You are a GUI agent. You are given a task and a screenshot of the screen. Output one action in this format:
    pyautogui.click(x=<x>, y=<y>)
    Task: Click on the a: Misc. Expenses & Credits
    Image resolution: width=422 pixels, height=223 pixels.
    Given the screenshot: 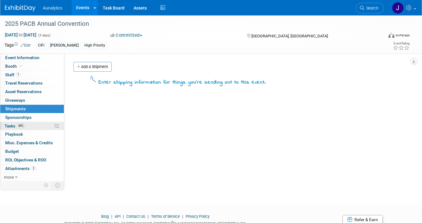 What is the action you would take?
    pyautogui.click(x=32, y=142)
    